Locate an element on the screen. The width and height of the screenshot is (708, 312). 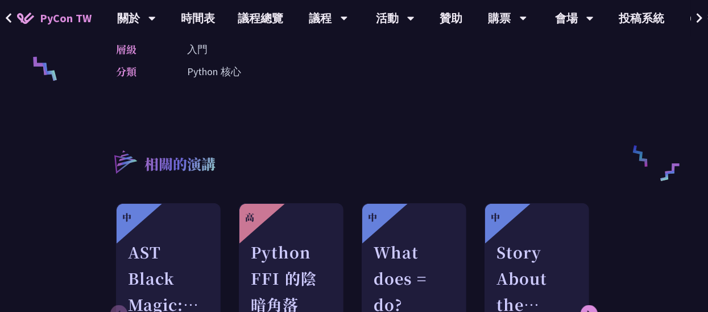
p: 相關的演講 is located at coordinates (180, 165).